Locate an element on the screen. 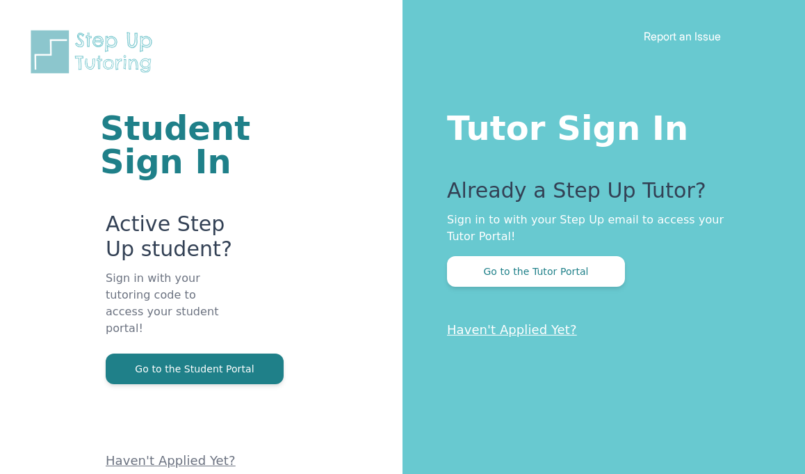 This screenshot has height=474, width=805. p: Active Step Up student? is located at coordinates (170, 241).